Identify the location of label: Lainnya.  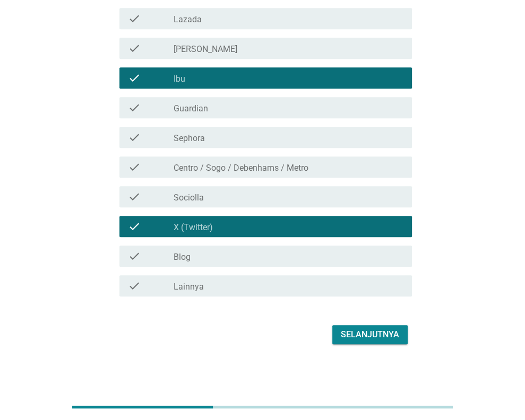
(188, 287).